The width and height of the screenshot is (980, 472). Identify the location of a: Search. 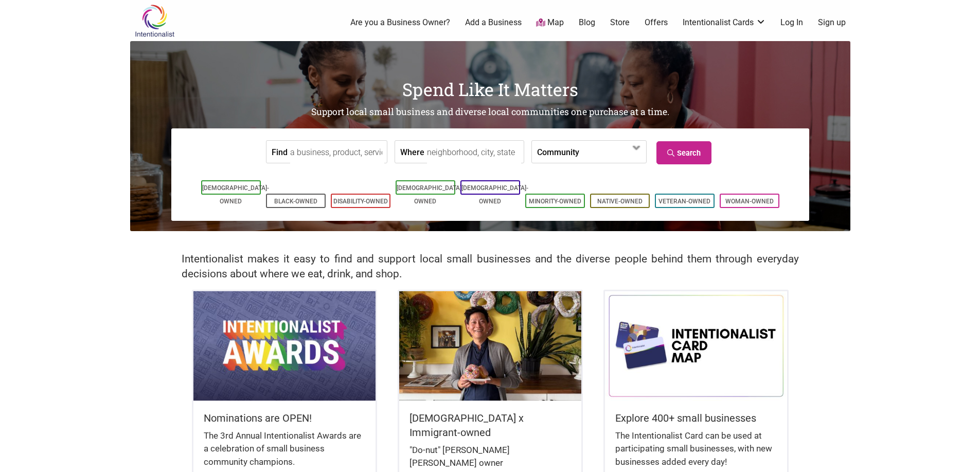
(683, 153).